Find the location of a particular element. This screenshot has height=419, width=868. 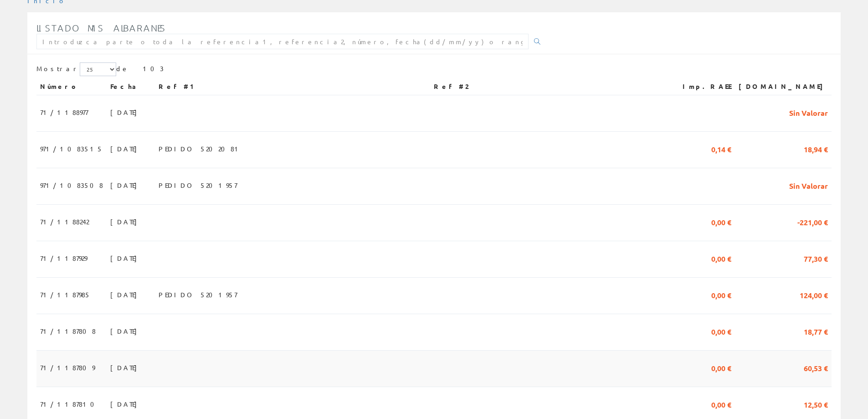

span: 71/1187929 is located at coordinates (63, 258).